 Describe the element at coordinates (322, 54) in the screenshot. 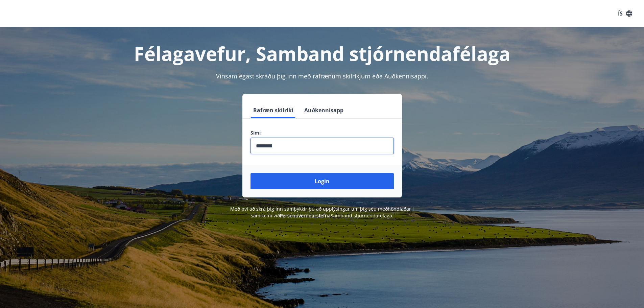

I see `h1: Félagavefur, Samband stjórnendafélaga` at that location.